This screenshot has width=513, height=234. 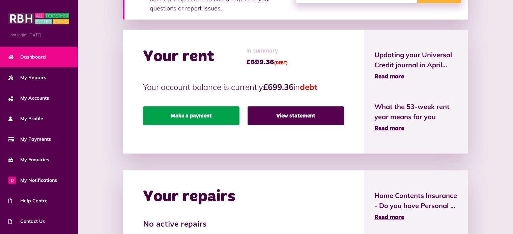 I want to click on span: (DEBT), so click(x=281, y=63).